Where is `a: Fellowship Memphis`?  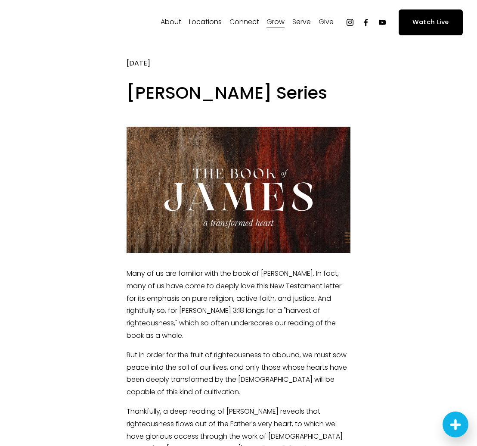
a: Fellowship Memphis is located at coordinates (74, 22).